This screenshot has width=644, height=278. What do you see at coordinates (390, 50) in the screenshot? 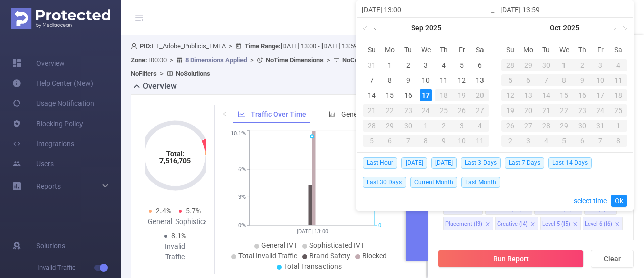
I see `th: Mon` at bounding box center [390, 50].